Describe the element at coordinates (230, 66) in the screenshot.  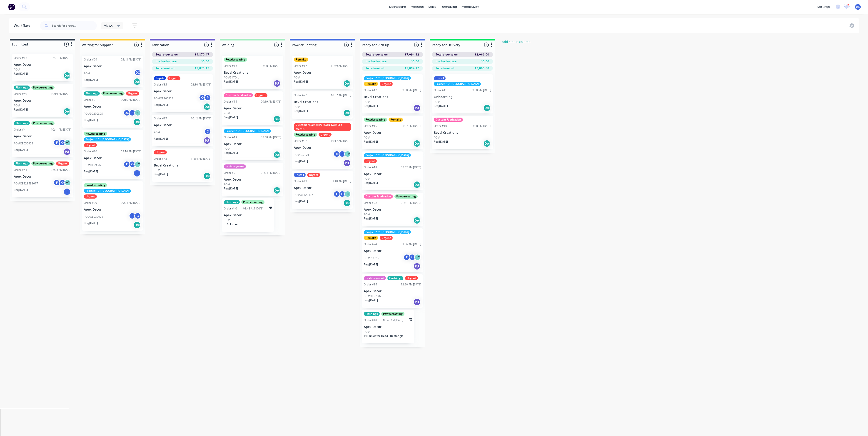
I see `div: Order #13` at that location.